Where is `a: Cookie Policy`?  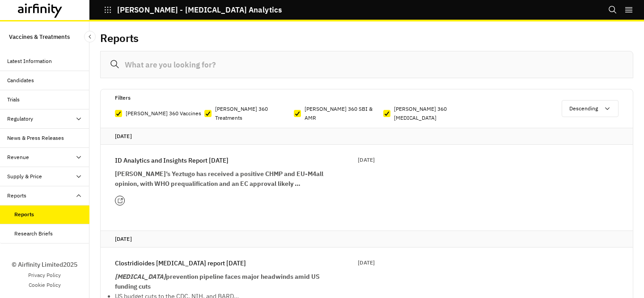
a: Cookie Policy is located at coordinates (45, 284).